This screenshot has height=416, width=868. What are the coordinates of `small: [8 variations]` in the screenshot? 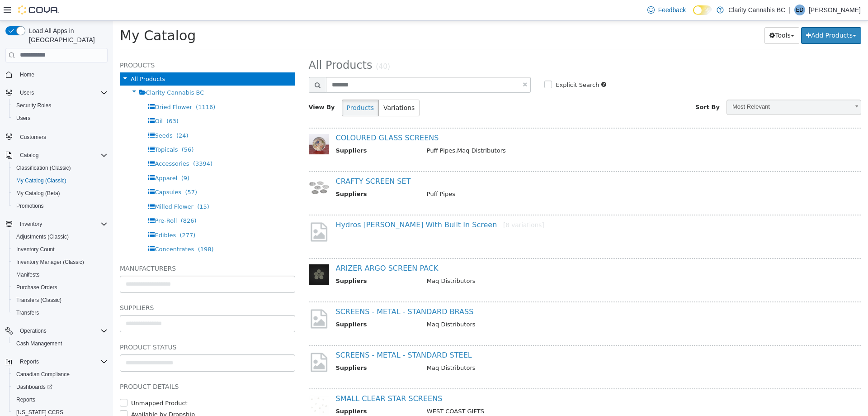 It's located at (410, 204).